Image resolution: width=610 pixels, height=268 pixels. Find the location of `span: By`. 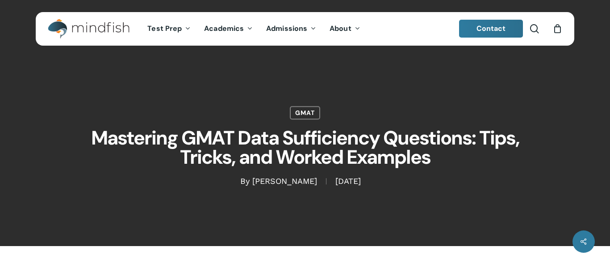

span: By is located at coordinates (245, 181).